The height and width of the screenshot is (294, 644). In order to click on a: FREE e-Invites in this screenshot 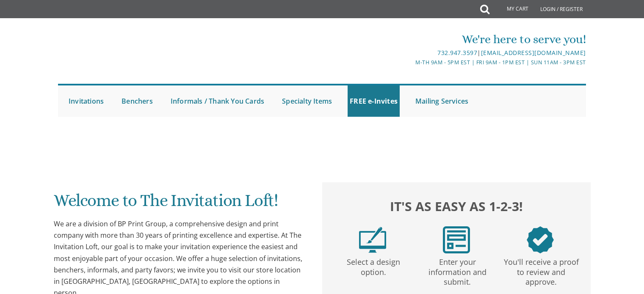, I will do `click(374, 101)`.